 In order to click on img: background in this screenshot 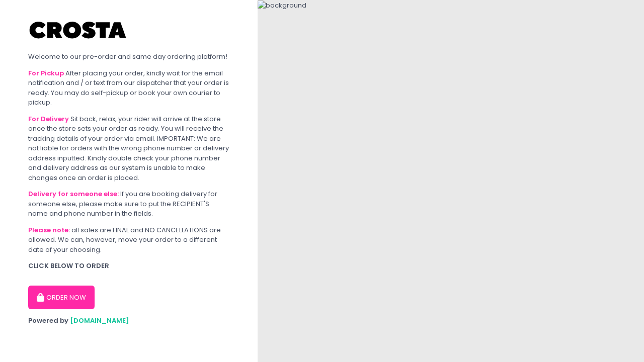, I will do `click(282, 6)`.